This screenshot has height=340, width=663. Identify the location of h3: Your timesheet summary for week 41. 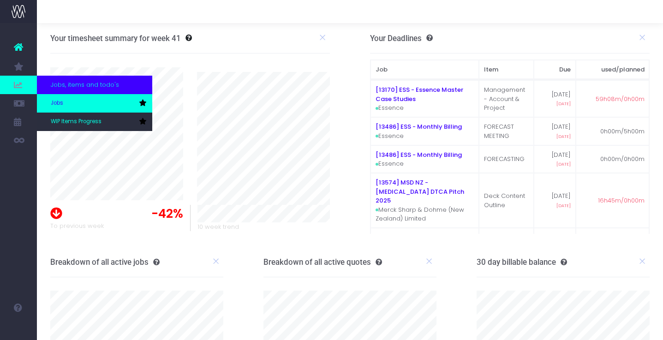
(115, 38).